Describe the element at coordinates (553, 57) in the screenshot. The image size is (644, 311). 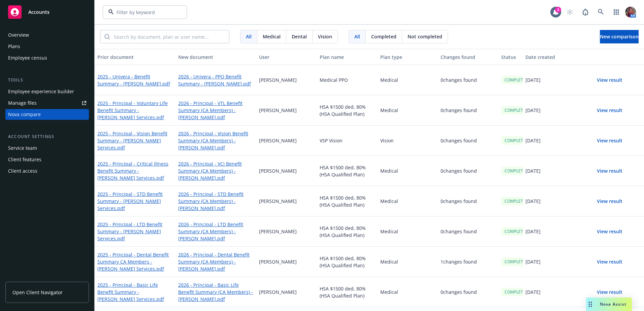
I see `div: Date created` at that location.